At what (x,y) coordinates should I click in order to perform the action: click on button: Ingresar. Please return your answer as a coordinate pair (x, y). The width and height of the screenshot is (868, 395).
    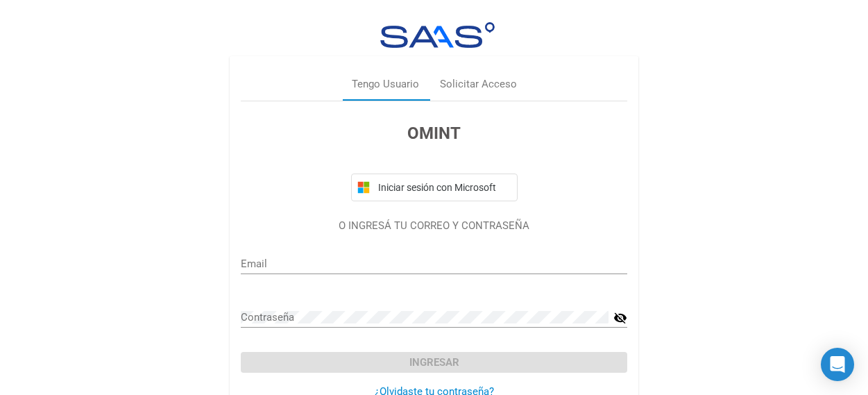
    Looking at the image, I should click on (434, 363).